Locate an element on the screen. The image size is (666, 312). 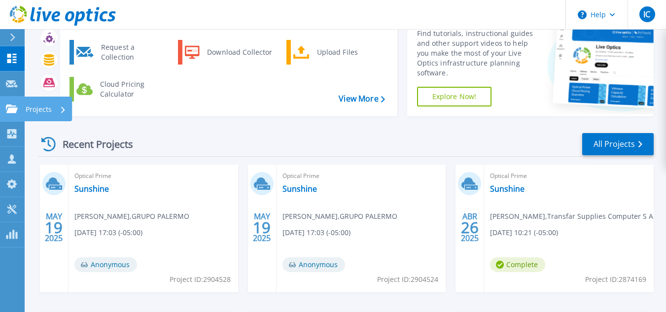
span: Project ID: 2904528 is located at coordinates (200, 279).